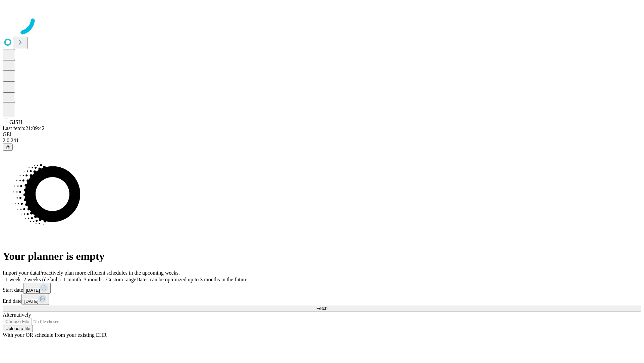 The height and width of the screenshot is (363, 644). Describe the element at coordinates (13, 279) in the screenshot. I see `span: 1 week` at that location.